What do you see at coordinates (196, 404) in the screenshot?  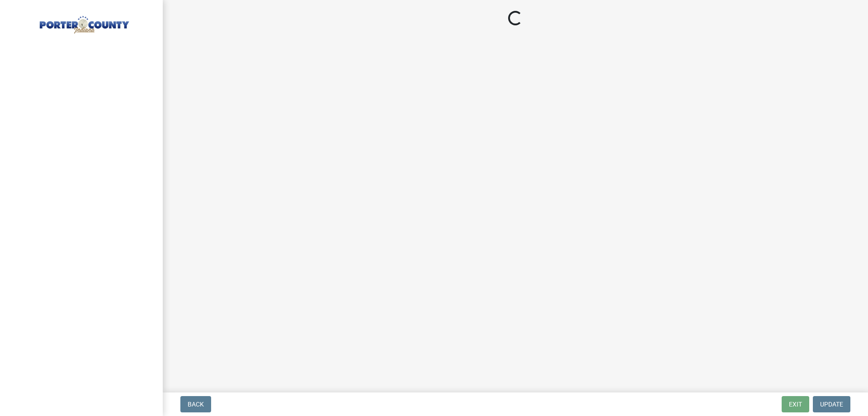 I see `button: Back` at bounding box center [196, 404].